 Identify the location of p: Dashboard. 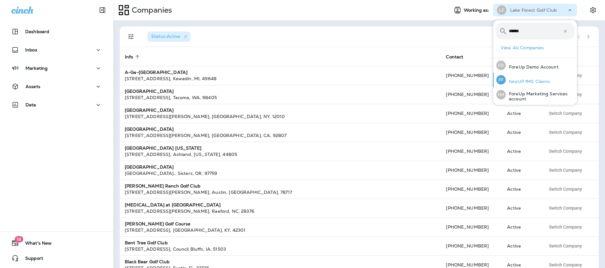
(37, 32).